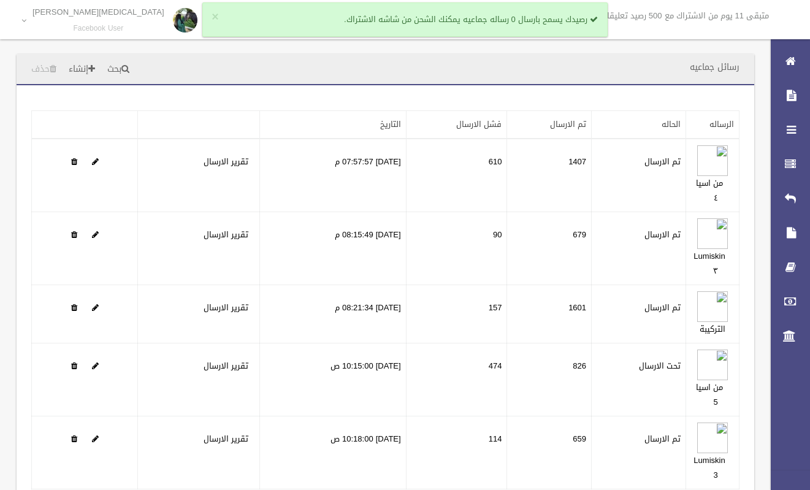 This screenshot has width=810, height=490. What do you see at coordinates (709, 263) in the screenshot?
I see `a: Lumiskin ٣` at bounding box center [709, 263].